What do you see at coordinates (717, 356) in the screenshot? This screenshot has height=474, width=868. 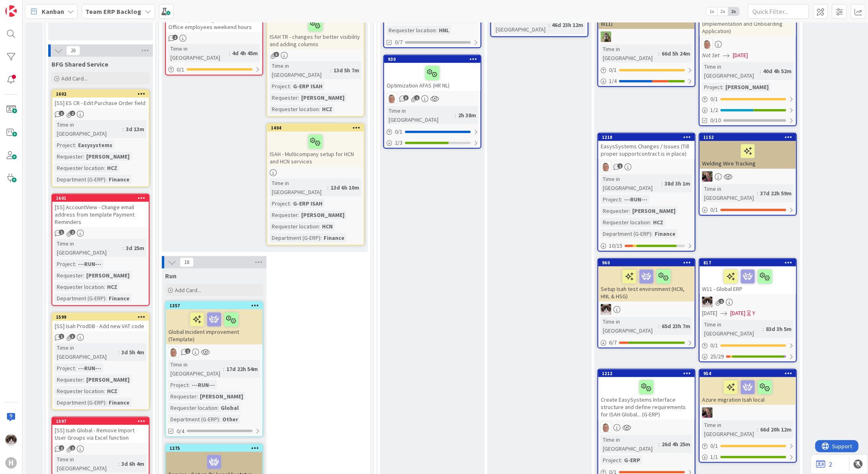 I see `span: 25 / 29` at bounding box center [717, 356].